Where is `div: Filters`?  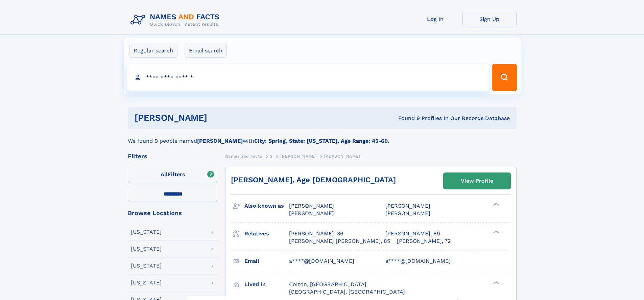
div: Filters is located at coordinates (174, 156).